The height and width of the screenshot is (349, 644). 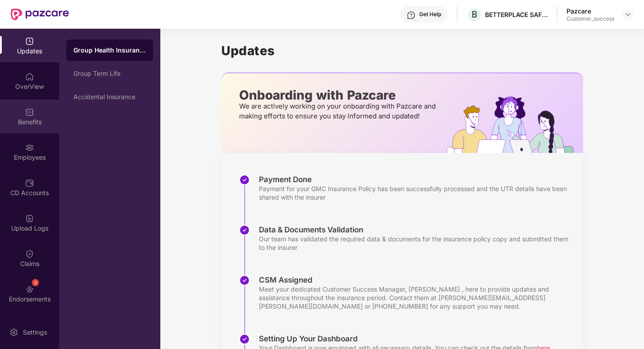 What do you see at coordinates (474, 14) in the screenshot?
I see `span: B` at bounding box center [474, 14].